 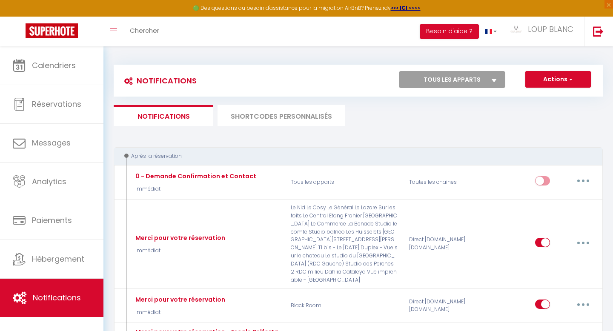 What do you see at coordinates (449, 31) in the screenshot?
I see `button: Besoin d'aide ?` at bounding box center [449, 31].